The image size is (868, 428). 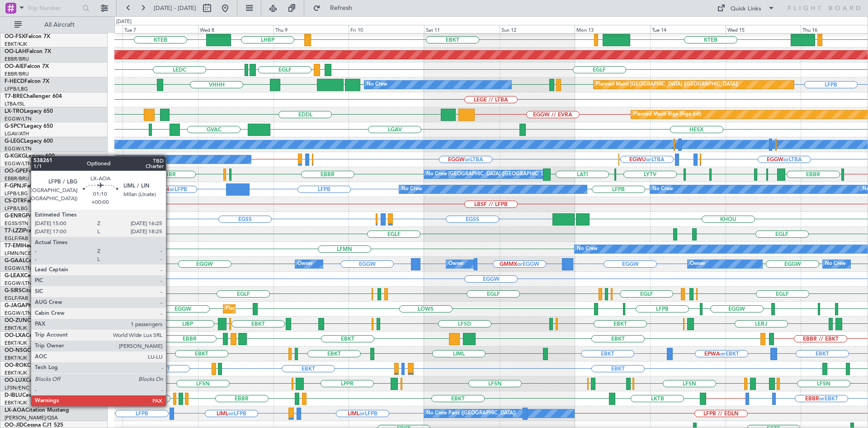 I want to click on a: G-GAALCessna Citation XLS+, so click(x=42, y=261).